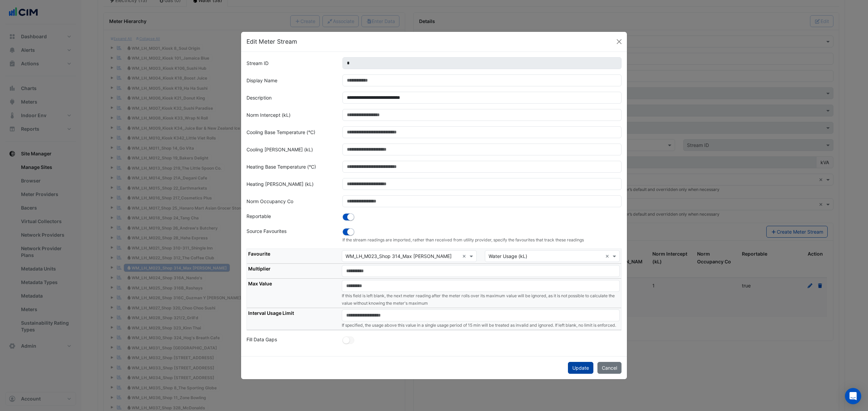 The width and height of the screenshot is (868, 411). What do you see at coordinates (281, 167) in the screenshot?
I see `label: Heating Base Temperature (°C)` at bounding box center [281, 167].